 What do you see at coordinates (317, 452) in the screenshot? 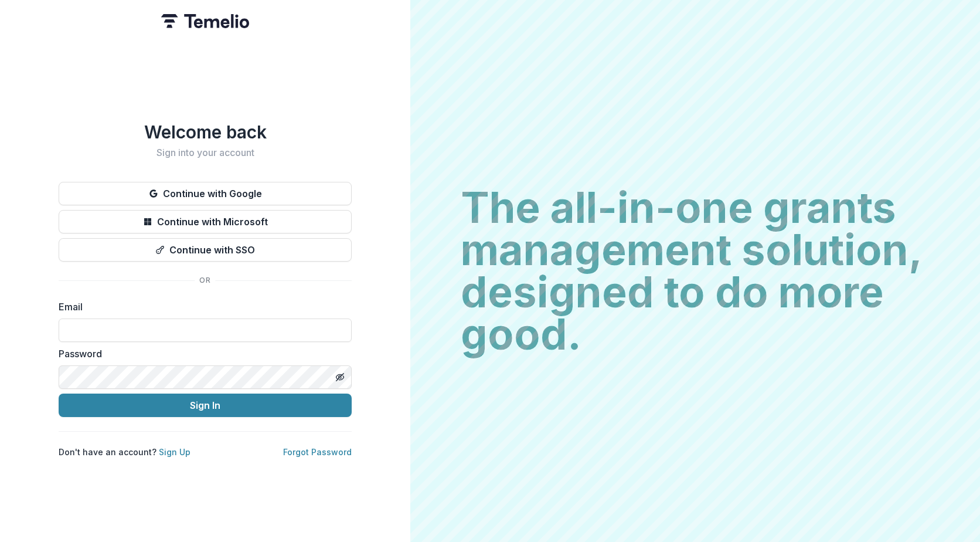
I see `a: Forgot Password` at bounding box center [317, 452].